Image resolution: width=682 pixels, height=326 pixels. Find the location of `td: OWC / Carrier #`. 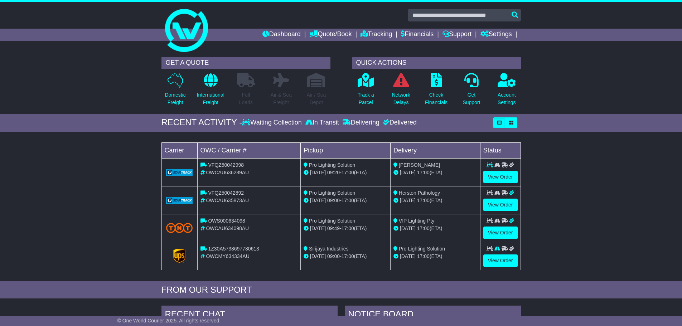

td: OWC / Carrier # is located at coordinates (249, 150).